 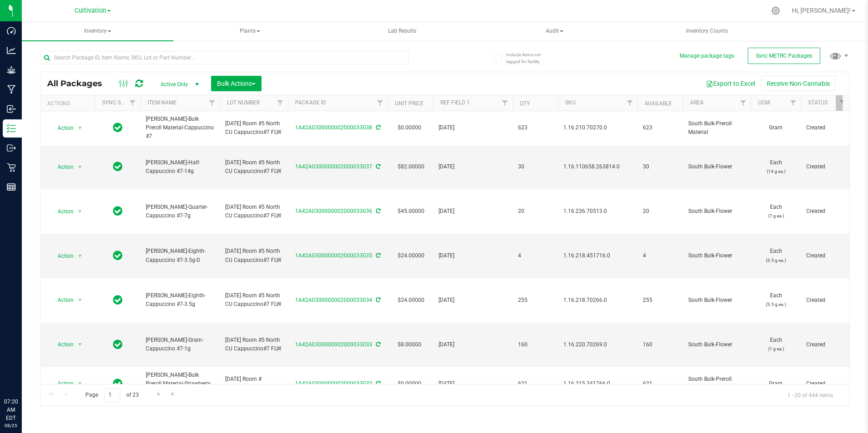 I want to click on inline-svg: Outbound, so click(x=12, y=148).